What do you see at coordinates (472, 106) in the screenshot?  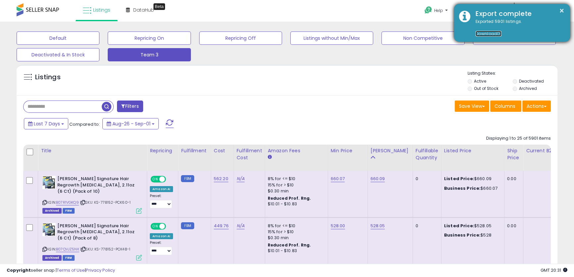 I see `button: Save View` at bounding box center [472, 106].